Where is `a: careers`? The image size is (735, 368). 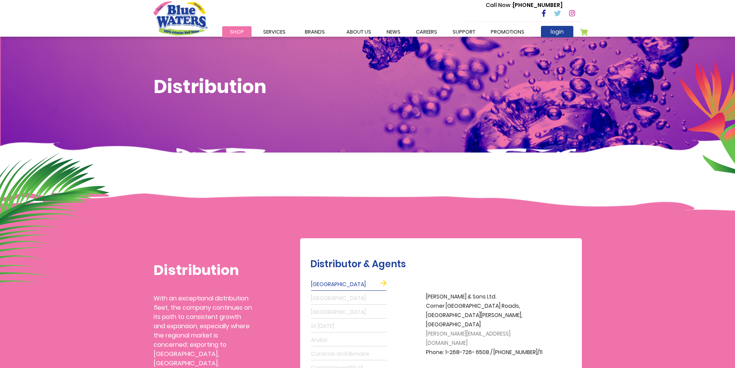
a: careers is located at coordinates (426, 32).